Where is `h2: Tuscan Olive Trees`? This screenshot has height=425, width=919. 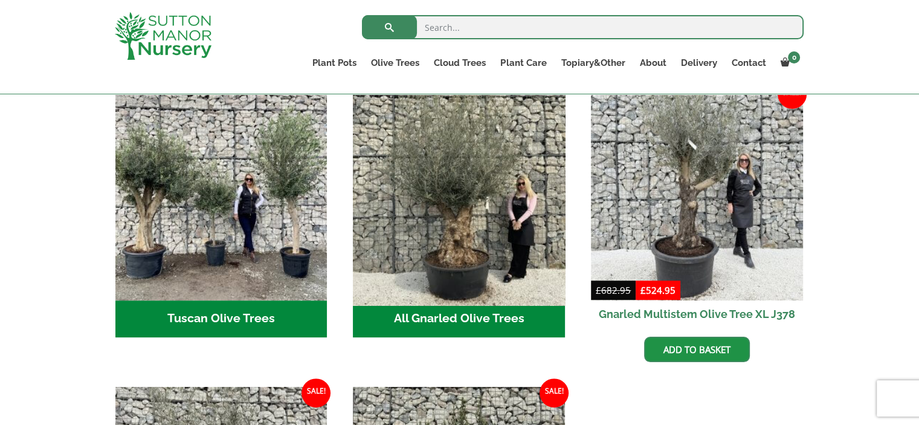
h2: Tuscan Olive Trees is located at coordinates (221, 319).